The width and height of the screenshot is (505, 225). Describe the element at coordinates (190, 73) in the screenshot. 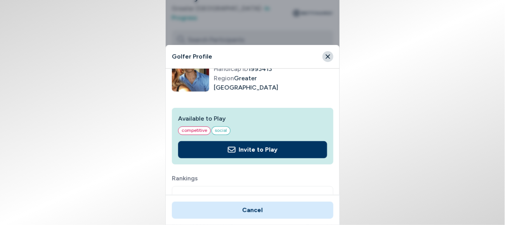

I see `img: avatar` at that location.